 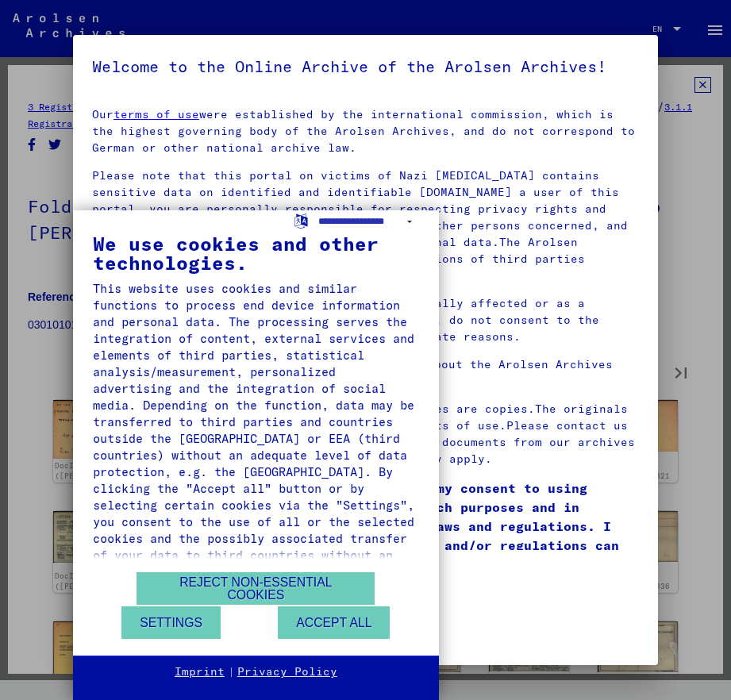 What do you see at coordinates (288, 672) in the screenshot?
I see `a: Privacy Policy` at bounding box center [288, 672].